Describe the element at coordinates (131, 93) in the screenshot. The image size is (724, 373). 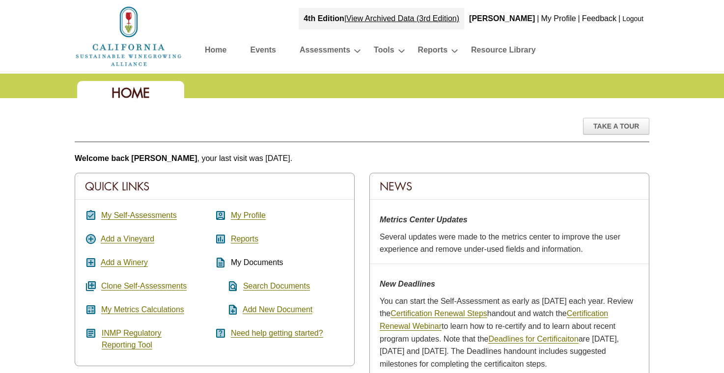
I see `span: Home` at that location.